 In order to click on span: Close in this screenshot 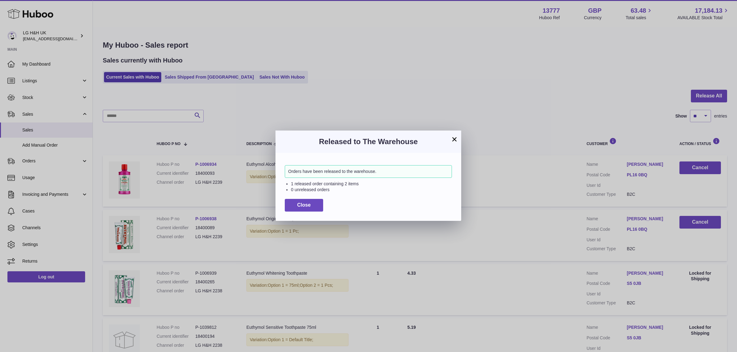, I will do `click(304, 205)`.